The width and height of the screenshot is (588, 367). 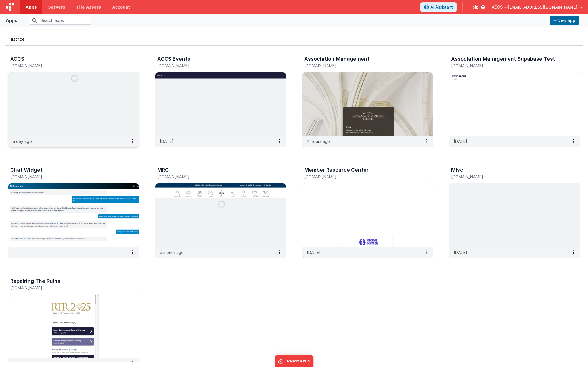 I want to click on h3: Chat Widget, so click(x=26, y=170).